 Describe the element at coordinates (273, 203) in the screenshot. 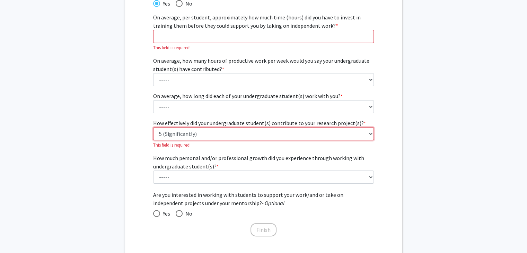

I see `i: - Optional` at that location.